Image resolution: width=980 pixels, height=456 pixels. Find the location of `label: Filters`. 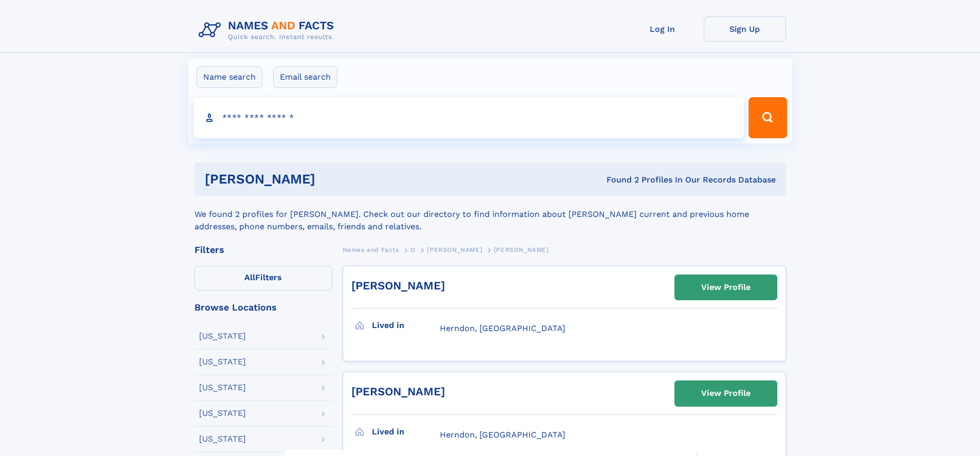

label: Filters is located at coordinates (263, 278).